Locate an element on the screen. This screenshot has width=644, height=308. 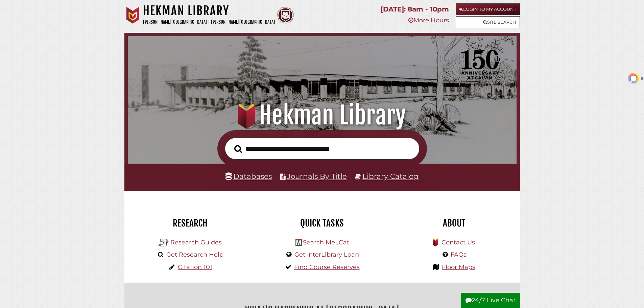
h2: Quick Tasks is located at coordinates (322, 223).